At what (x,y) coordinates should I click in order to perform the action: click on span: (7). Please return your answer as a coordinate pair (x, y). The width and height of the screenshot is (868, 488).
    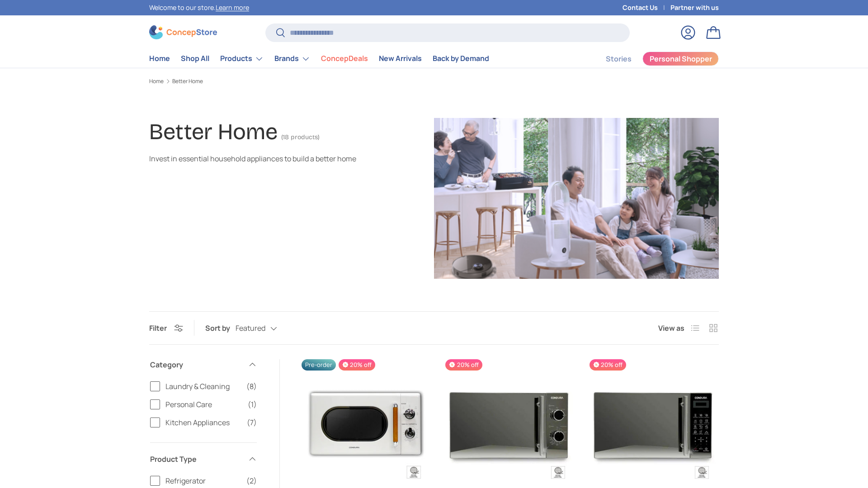
    Looking at the image, I should click on (252, 423).